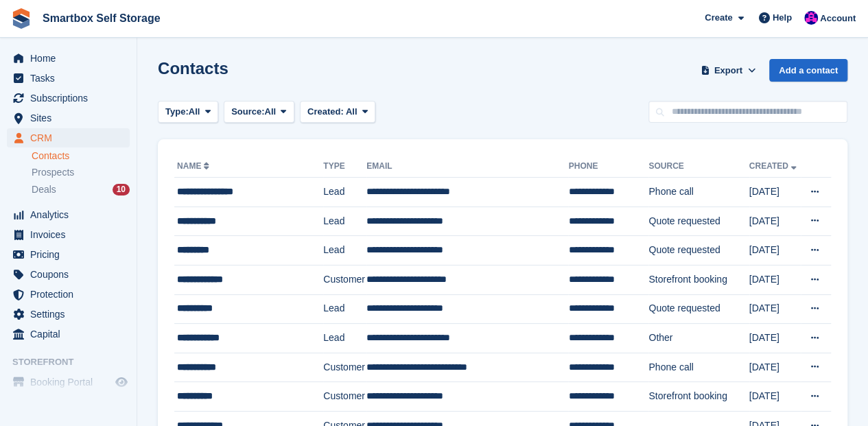 The image size is (868, 426). I want to click on a: Preview store, so click(121, 382).